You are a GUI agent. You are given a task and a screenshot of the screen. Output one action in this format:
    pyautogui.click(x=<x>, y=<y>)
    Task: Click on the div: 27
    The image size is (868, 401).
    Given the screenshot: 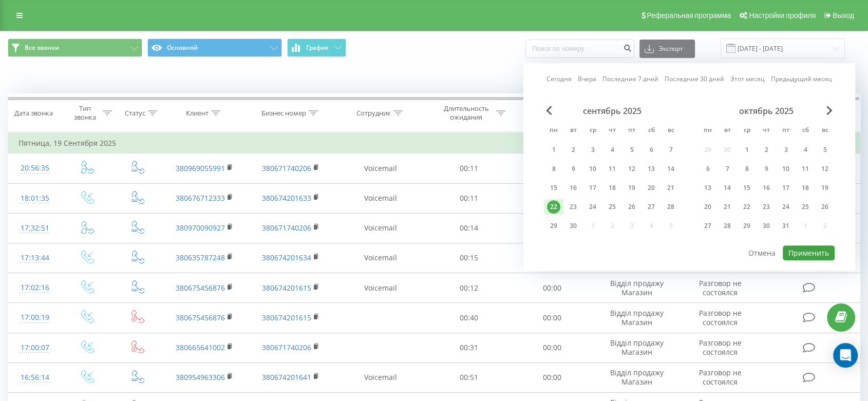 What is the action you would take?
    pyautogui.click(x=651, y=207)
    